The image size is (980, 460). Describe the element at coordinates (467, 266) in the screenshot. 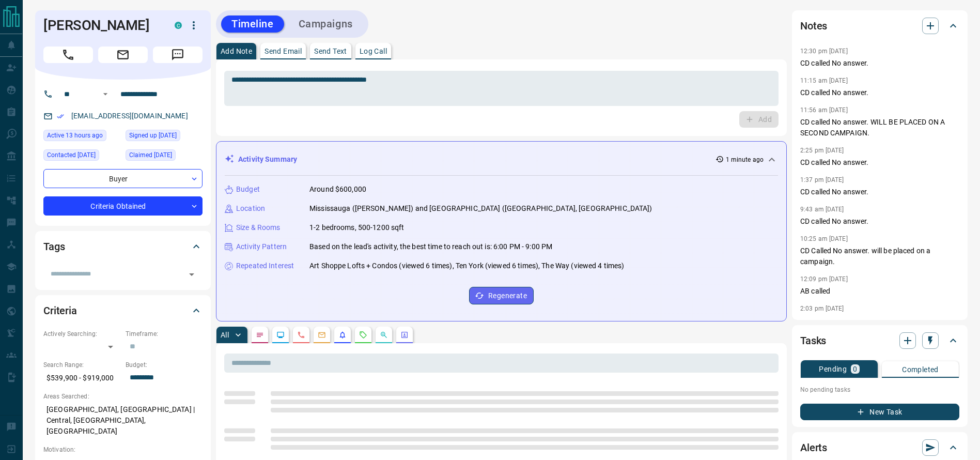

I see `p: Art Shoppe Lofts + Condos (viewed 6 times), Ten York (viewed 6 times), The Way (viewed 4 times)` at that location.